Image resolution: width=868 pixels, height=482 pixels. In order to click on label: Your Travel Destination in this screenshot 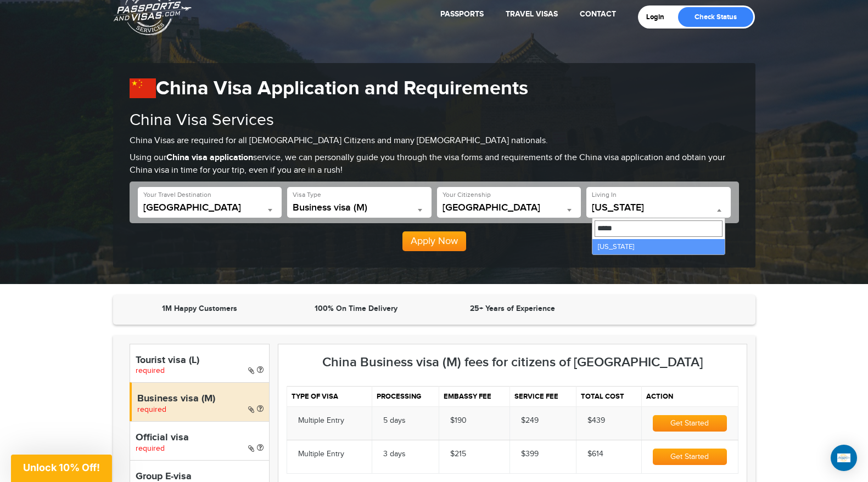, I will do `click(178, 195)`.